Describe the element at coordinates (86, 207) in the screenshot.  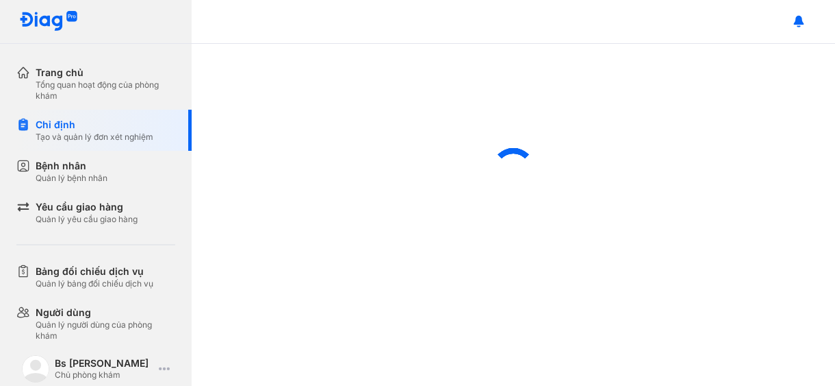
I see `div: Yêu cầu giao hàng` at that location.